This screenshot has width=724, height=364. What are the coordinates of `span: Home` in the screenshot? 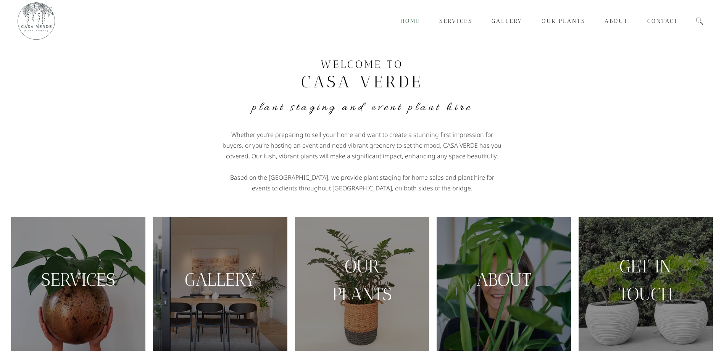 It's located at (410, 21).